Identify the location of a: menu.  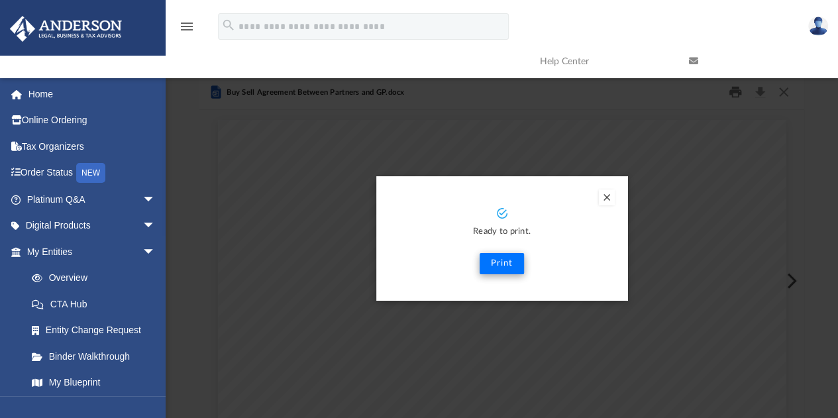
(187, 30).